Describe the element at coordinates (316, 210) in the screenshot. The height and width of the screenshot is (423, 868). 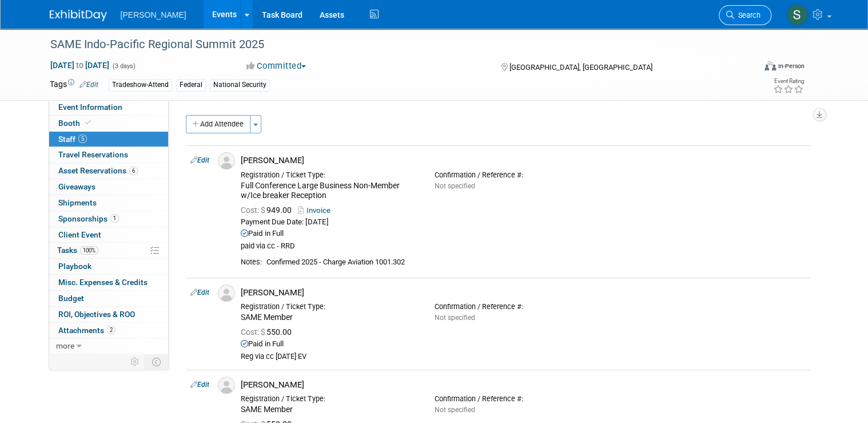
I see `a: Invoice` at that location.